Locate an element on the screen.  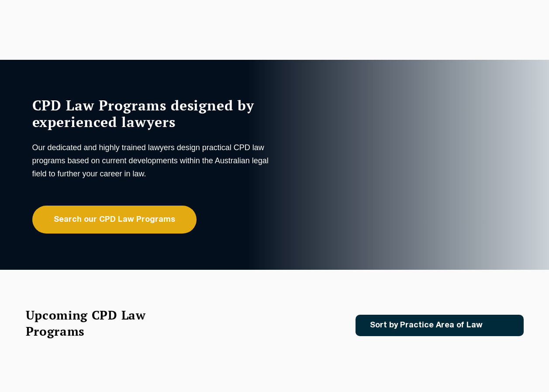
a: Search our CPD Law Programs is located at coordinates (115, 220).